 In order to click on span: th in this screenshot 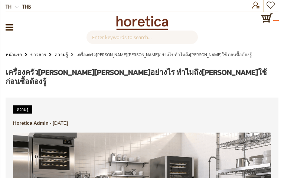, I will do `click(9, 6)`.